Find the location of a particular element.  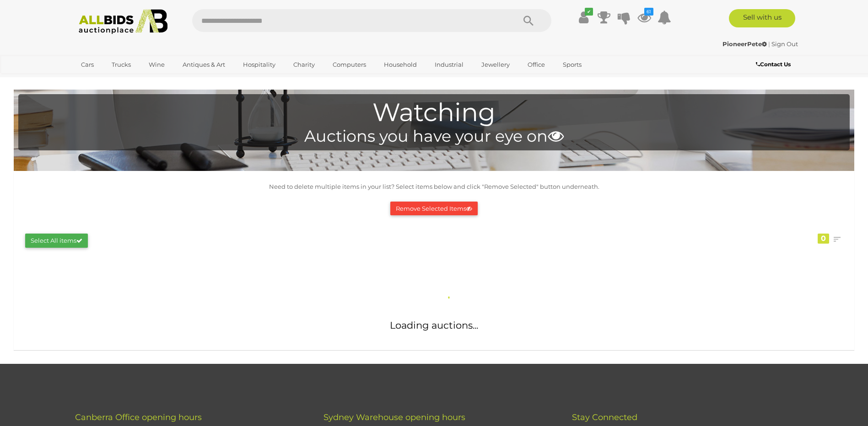

b: Contact Us is located at coordinates (773, 64).